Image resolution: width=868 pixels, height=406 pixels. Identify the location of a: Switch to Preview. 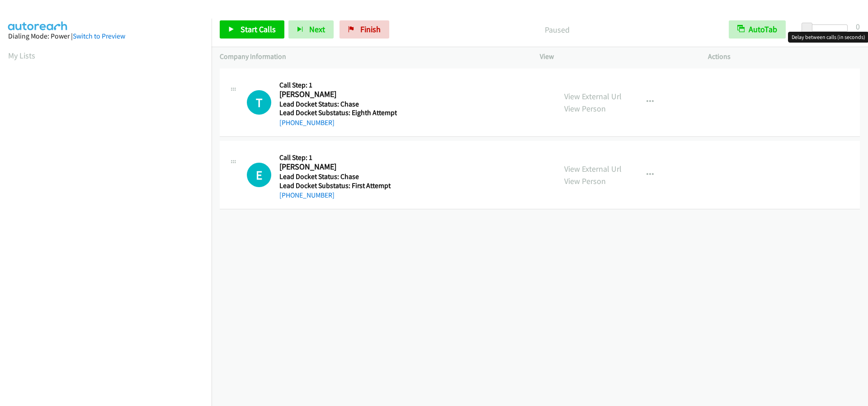
(99, 36).